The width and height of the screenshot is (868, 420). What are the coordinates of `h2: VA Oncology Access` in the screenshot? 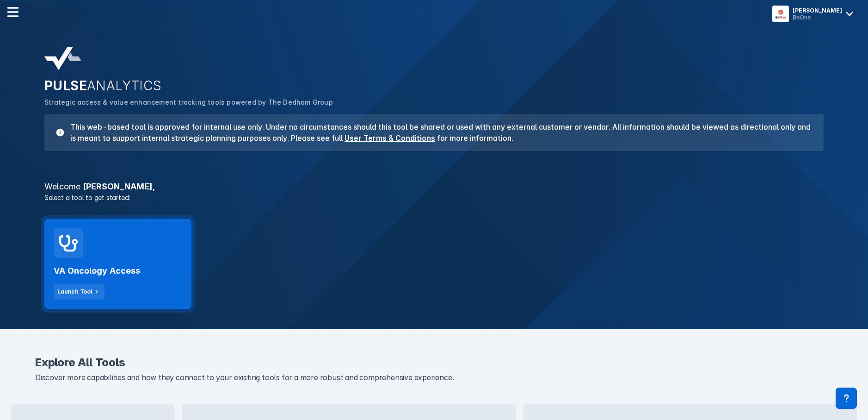 It's located at (97, 271).